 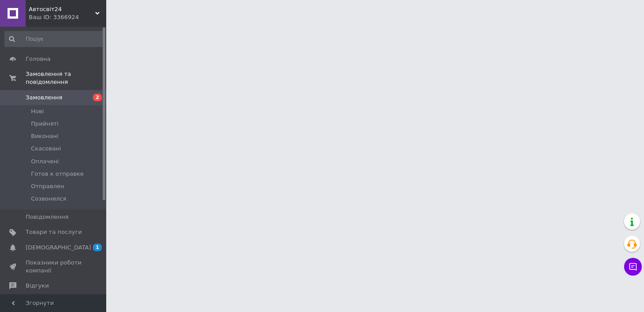 What do you see at coordinates (37, 111) in the screenshot?
I see `span: Нові` at bounding box center [37, 111].